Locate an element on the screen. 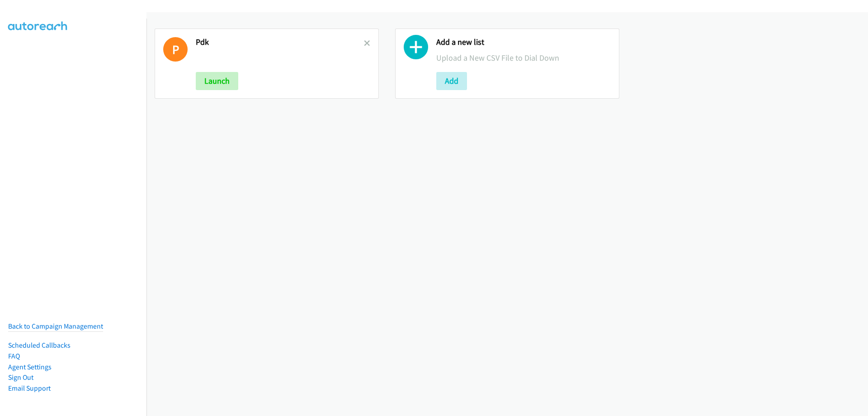 This screenshot has width=868, height=416. h1: P is located at coordinates (175, 49).